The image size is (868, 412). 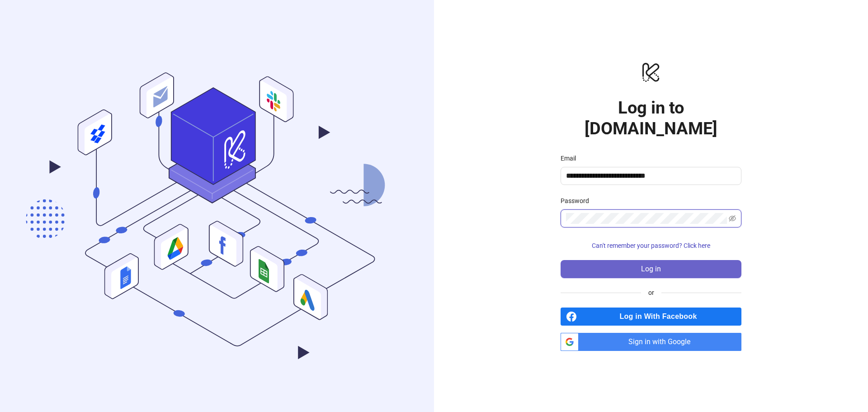 I want to click on span: Sign in with Google, so click(x=662, y=342).